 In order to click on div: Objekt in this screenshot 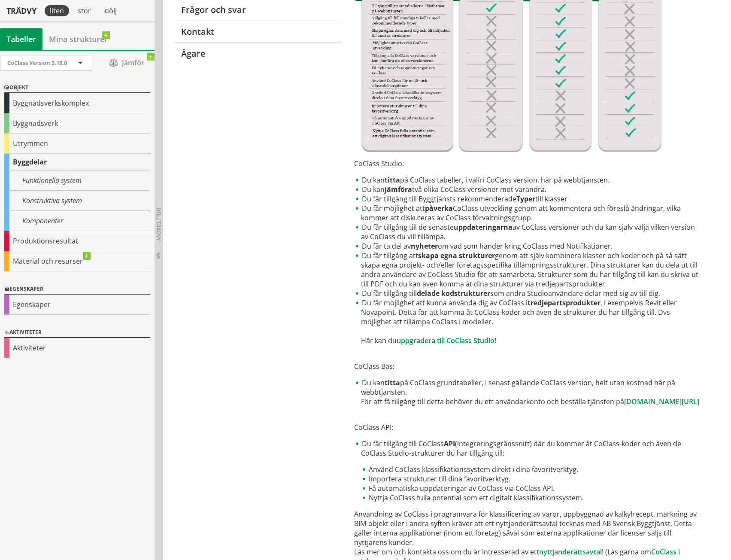, I will do `click(77, 88)`.